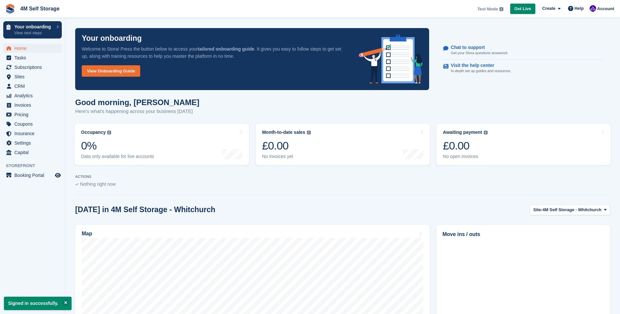  I want to click on strong: tailored onboarding guide, so click(226, 49).